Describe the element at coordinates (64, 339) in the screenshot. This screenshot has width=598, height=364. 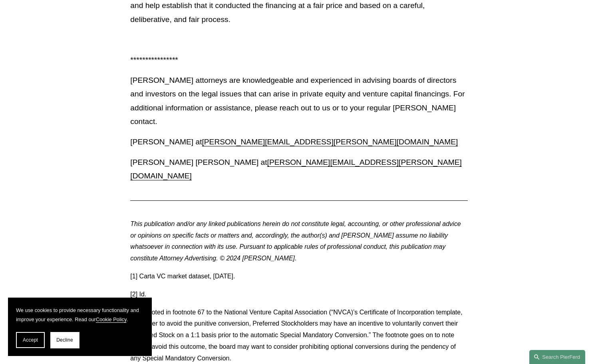
I see `span: Decline` at that location.